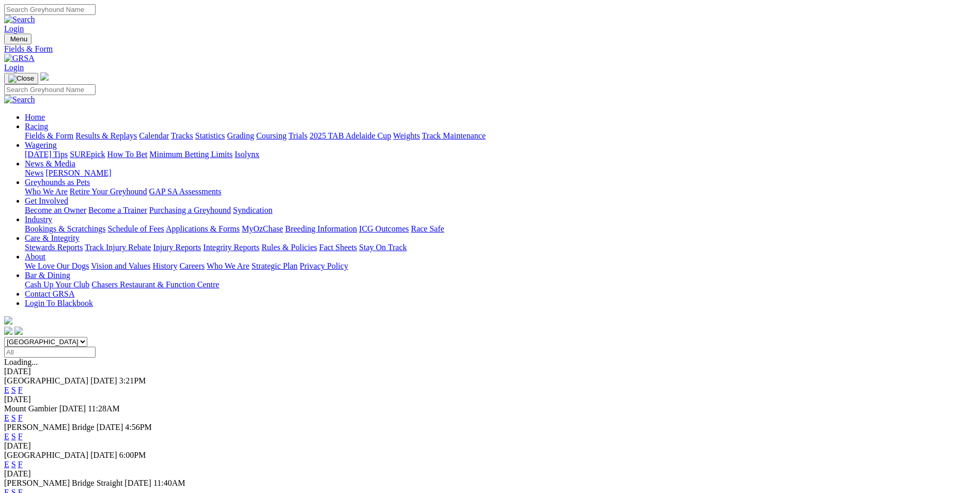  Describe the element at coordinates (321, 228) in the screenshot. I see `a: Breeding Information` at that location.